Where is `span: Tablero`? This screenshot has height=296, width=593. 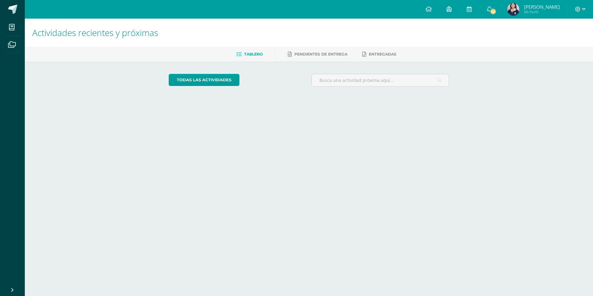 span: Tablero is located at coordinates (254, 54).